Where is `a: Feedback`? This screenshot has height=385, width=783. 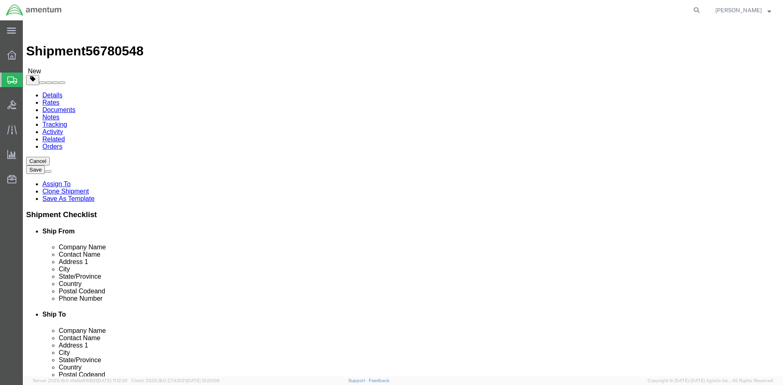 a: Feedback is located at coordinates (379, 381).